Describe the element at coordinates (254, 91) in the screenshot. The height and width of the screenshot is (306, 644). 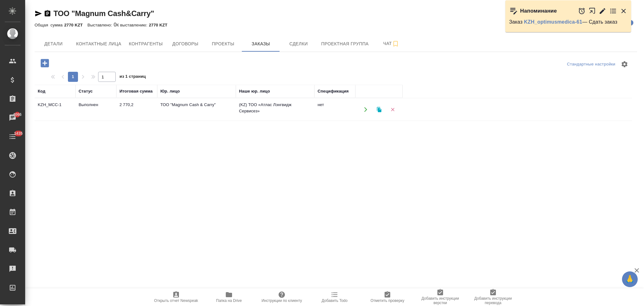
I see `div: Наше юр. лицо` at that location.